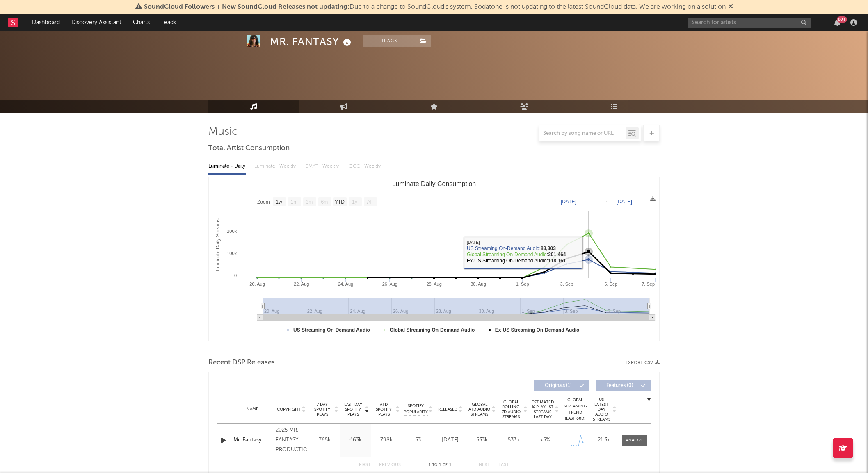  I want to click on text: 6m, so click(324, 202).